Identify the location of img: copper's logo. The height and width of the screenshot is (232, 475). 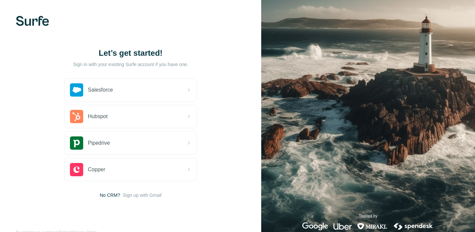
(77, 169).